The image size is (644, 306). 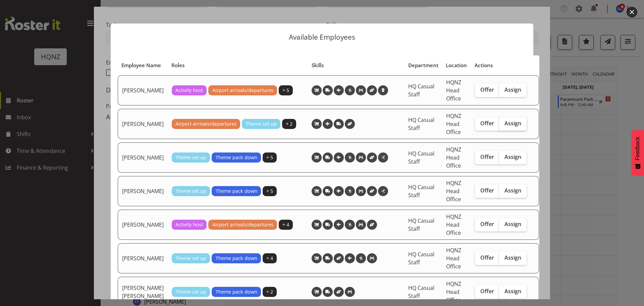 I want to click on p: Available Employees, so click(x=322, y=37).